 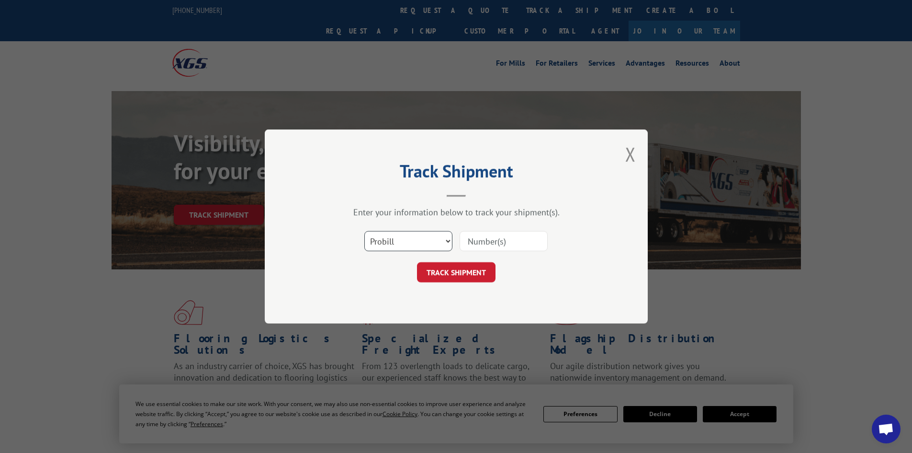 What do you see at coordinates (631, 154) in the screenshot?
I see `button: Close modal` at bounding box center [631, 154].